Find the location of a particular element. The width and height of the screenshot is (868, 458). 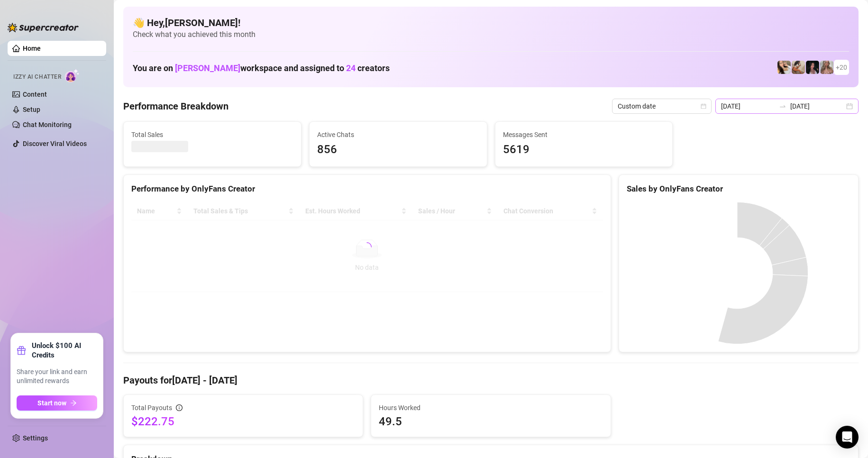

div: Sales by OnlyFans Creator is located at coordinates (738, 189).